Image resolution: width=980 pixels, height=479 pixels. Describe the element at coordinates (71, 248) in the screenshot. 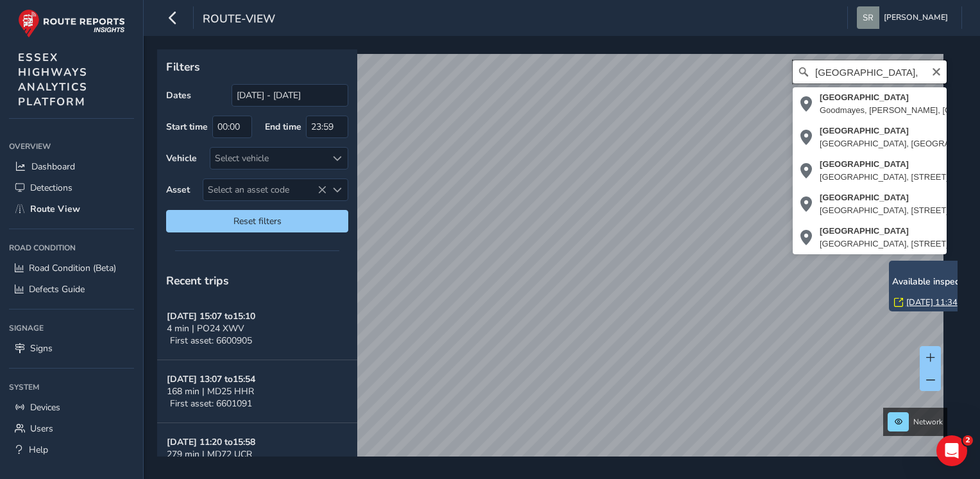

I see `div: Road Condition` at that location.